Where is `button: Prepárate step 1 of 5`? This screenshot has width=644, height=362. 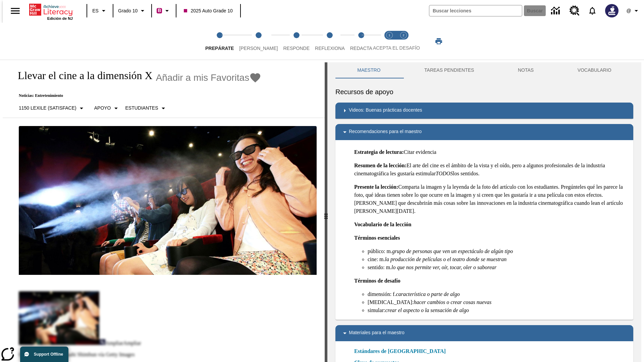 button: Prepárate step 1 of 5 is located at coordinates (220, 41).